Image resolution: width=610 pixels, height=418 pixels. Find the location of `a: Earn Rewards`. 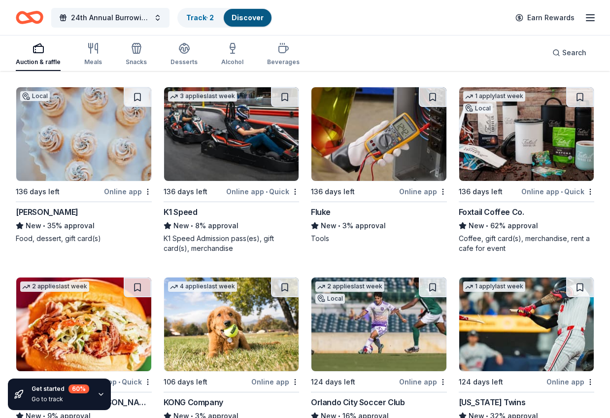

a: Earn Rewards is located at coordinates (545, 18).